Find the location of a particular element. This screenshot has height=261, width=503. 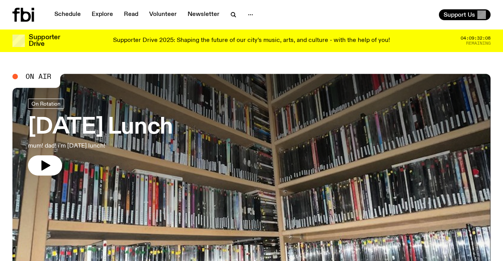

button: Support Us is located at coordinates (464, 15).